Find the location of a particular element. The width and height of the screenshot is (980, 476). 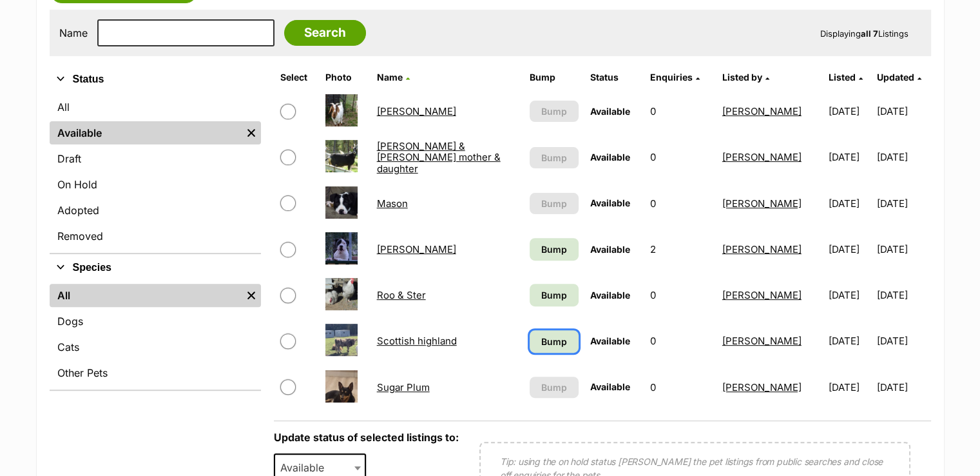

a: Roo & Ster is located at coordinates (401, 295).